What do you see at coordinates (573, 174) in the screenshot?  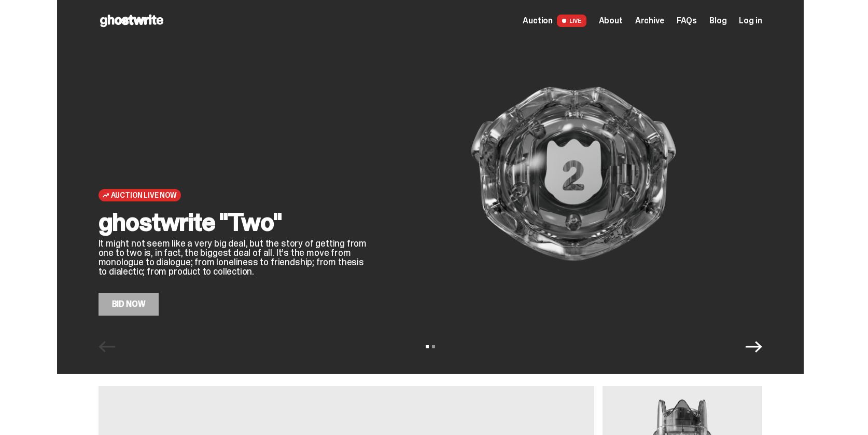 I see `img: ghostwrite "Two"` at bounding box center [573, 174].